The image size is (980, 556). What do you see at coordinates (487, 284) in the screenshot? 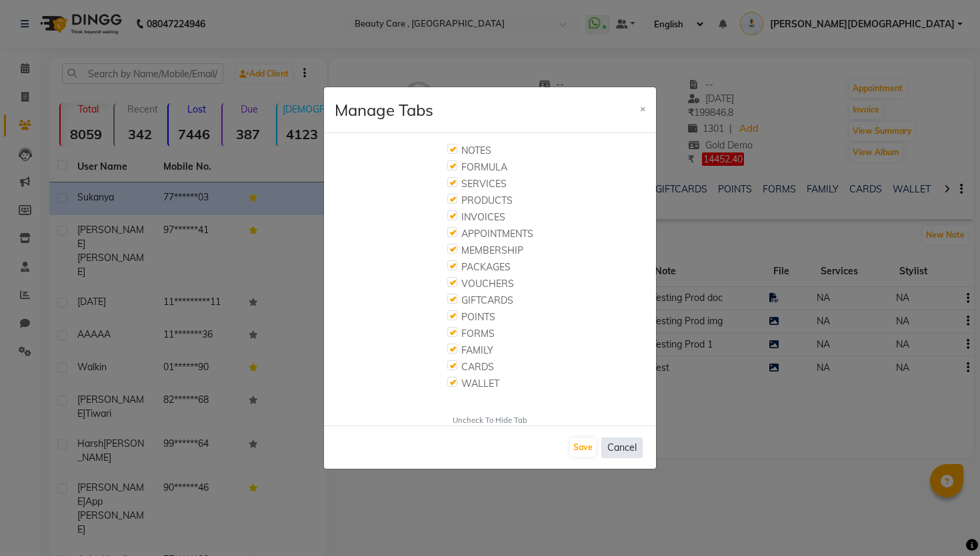
I see `span: VOUCHERS` at bounding box center [487, 284].